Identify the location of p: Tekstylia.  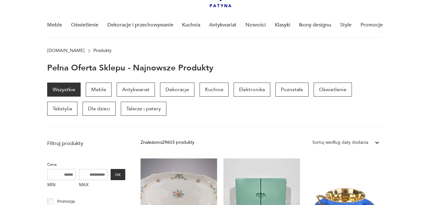
(62, 109).